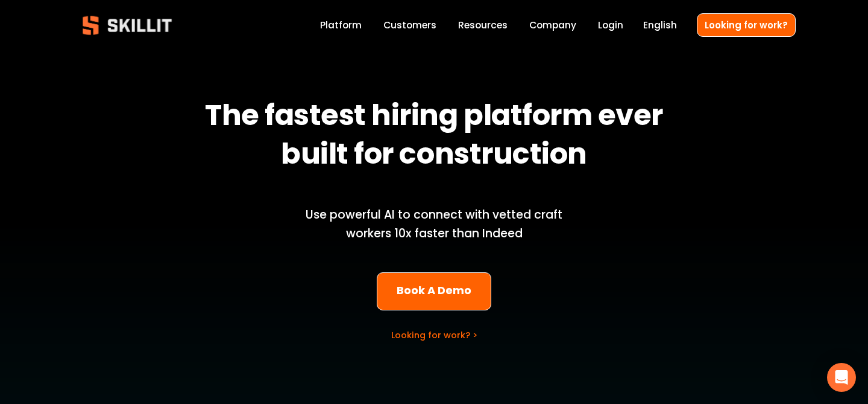  Describe the element at coordinates (483, 25) in the screenshot. I see `span: Resources` at that location.